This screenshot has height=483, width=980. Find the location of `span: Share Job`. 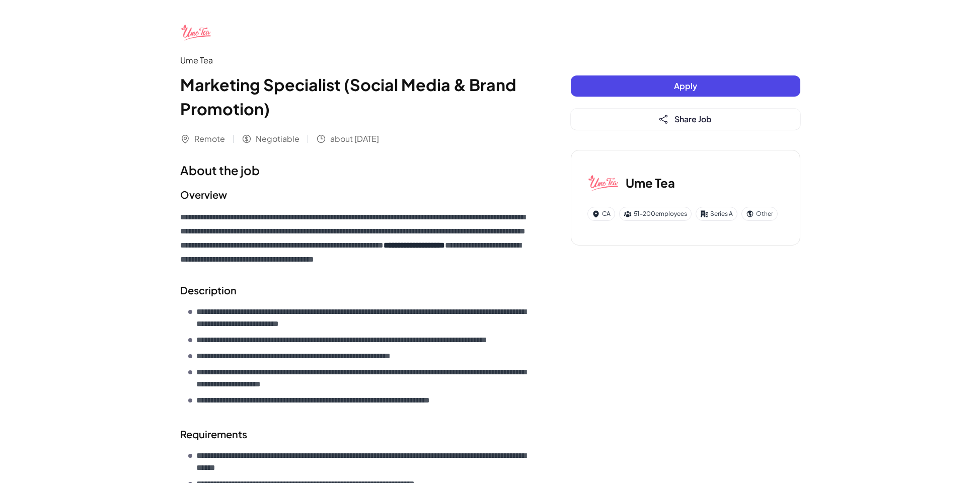

span: Share Job is located at coordinates (693, 119).